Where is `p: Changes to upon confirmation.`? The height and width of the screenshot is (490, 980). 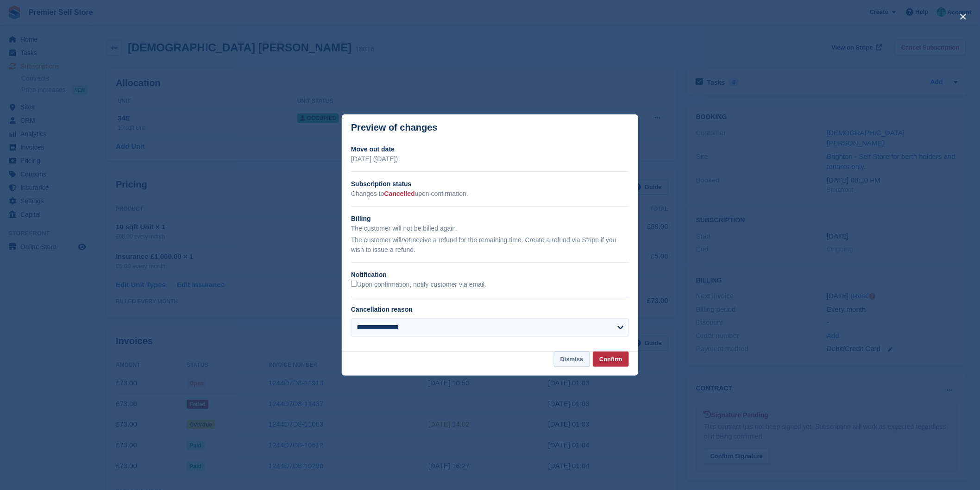
p: Changes to upon confirmation. is located at coordinates (490, 194).